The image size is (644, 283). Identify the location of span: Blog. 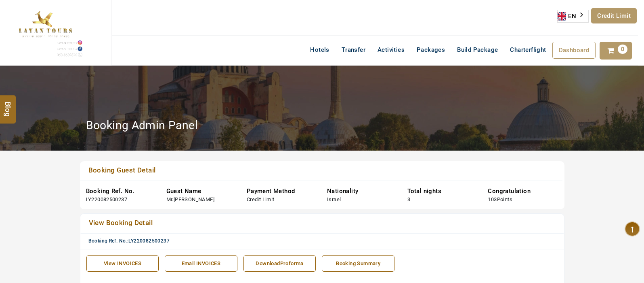
(8, 104).